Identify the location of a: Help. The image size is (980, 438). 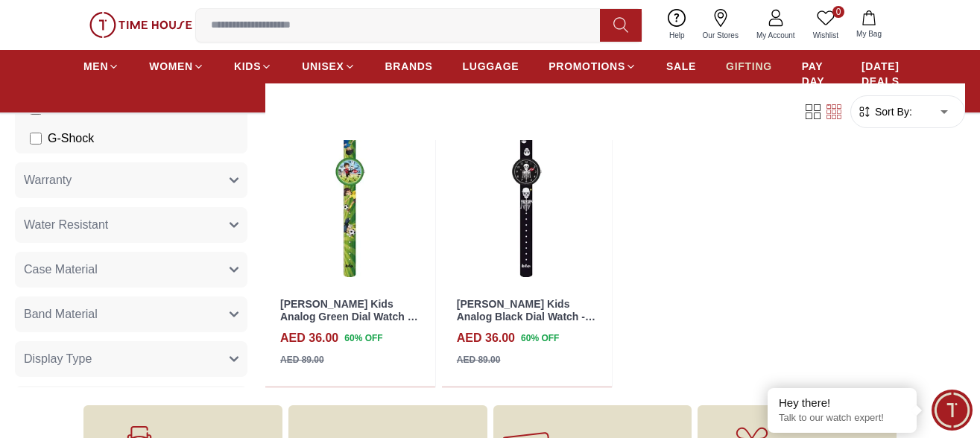
(677, 25).